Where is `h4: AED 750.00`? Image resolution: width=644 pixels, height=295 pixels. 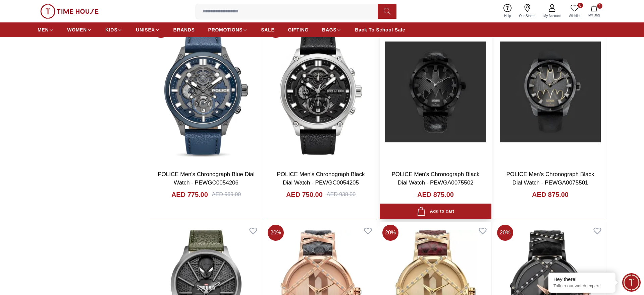 h4: AED 750.00 is located at coordinates (304, 194).